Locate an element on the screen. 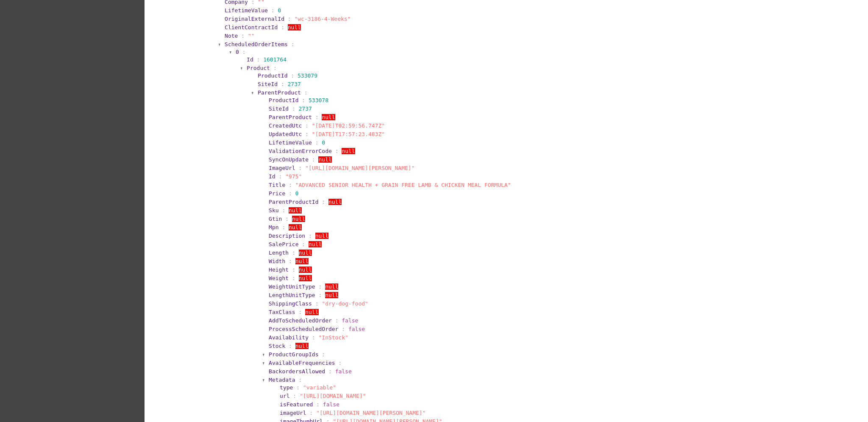 This screenshot has height=422, width=868. span: type is located at coordinates (286, 388).